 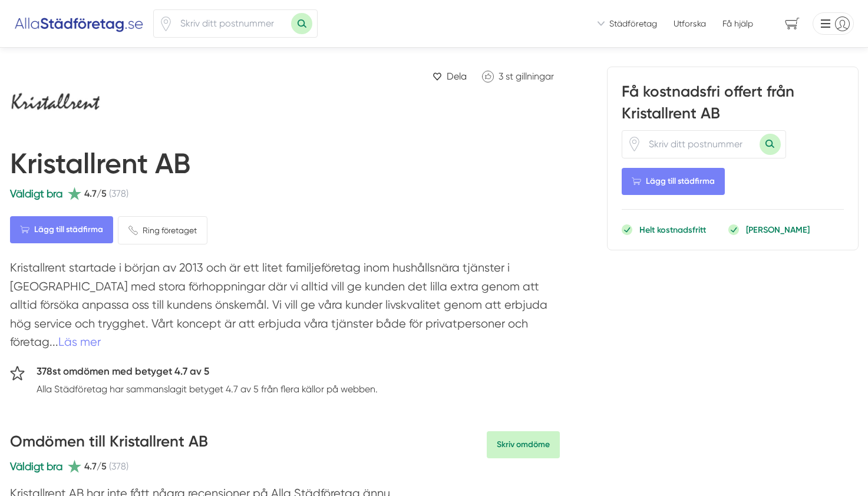 I want to click on a: Dela, so click(x=450, y=76).